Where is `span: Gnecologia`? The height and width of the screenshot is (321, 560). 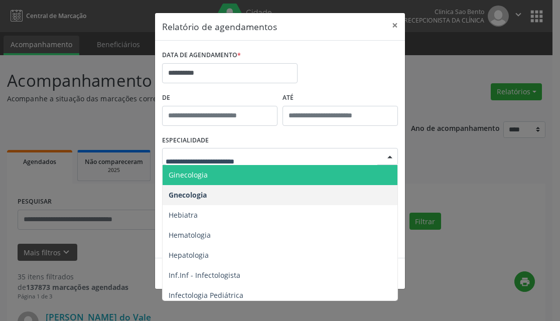 span: Gnecologia is located at coordinates (188, 195).